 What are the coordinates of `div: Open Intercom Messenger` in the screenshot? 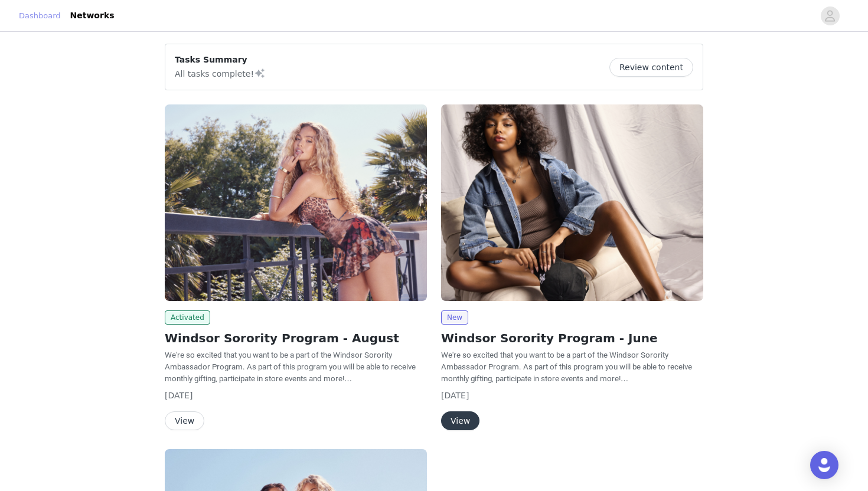 It's located at (824, 466).